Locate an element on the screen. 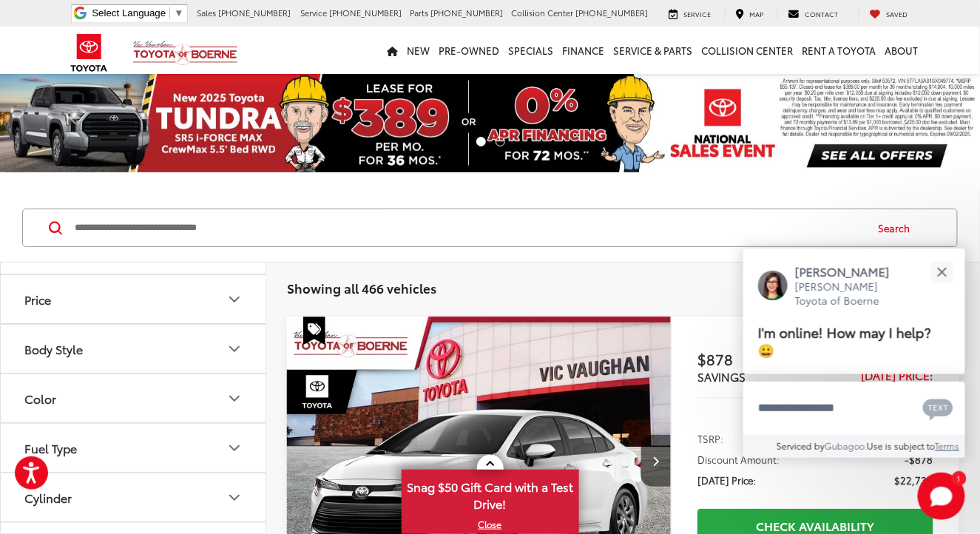 The image size is (980, 534). span: I'm online! How may I help? 😀 is located at coordinates (845, 340).